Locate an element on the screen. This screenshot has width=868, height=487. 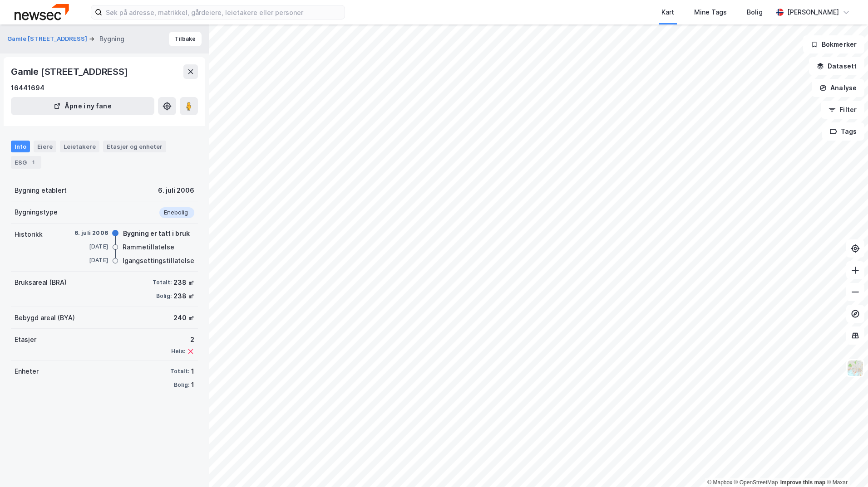
a: Improve this map is located at coordinates (802, 483).